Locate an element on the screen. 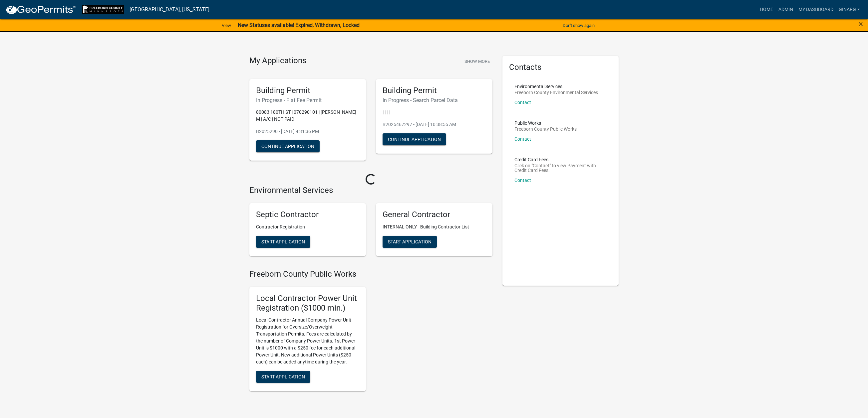 This screenshot has height=418, width=868. button: Don't show again is located at coordinates (579, 25).